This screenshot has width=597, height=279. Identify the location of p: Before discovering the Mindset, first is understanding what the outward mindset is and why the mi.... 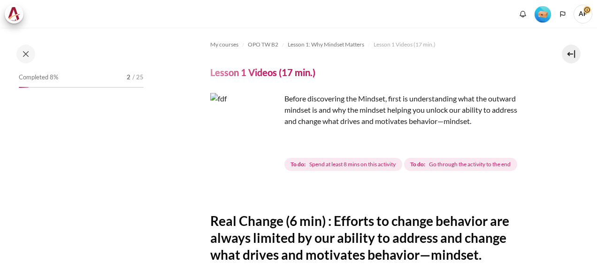
(370, 110).